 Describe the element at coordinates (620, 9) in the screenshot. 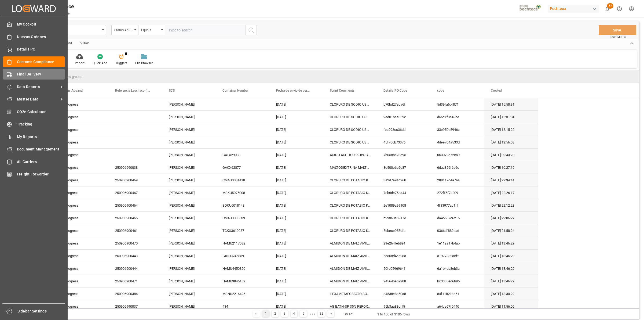

I see `button: Help Center` at that location.